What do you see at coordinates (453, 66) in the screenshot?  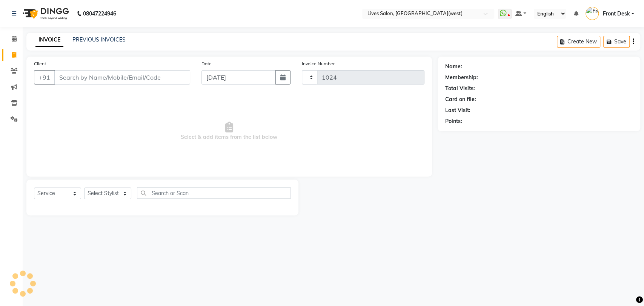 I see `div: Name:` at bounding box center [453, 66].